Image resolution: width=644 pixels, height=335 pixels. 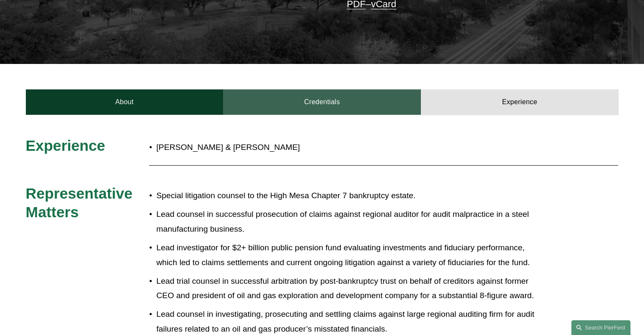 What do you see at coordinates (66, 145) in the screenshot?
I see `span: Experience` at bounding box center [66, 145].